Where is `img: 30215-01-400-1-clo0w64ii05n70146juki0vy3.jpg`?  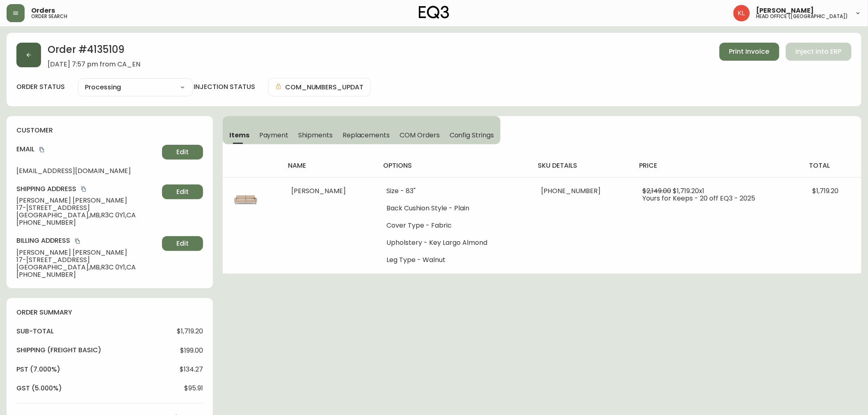 img: 30215-01-400-1-clo0w64ii05n70146juki0vy3.jpg is located at coordinates (246, 200).